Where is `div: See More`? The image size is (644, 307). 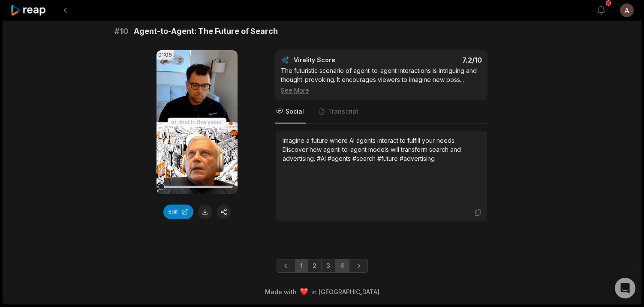 div: See More is located at coordinates (381, 90).